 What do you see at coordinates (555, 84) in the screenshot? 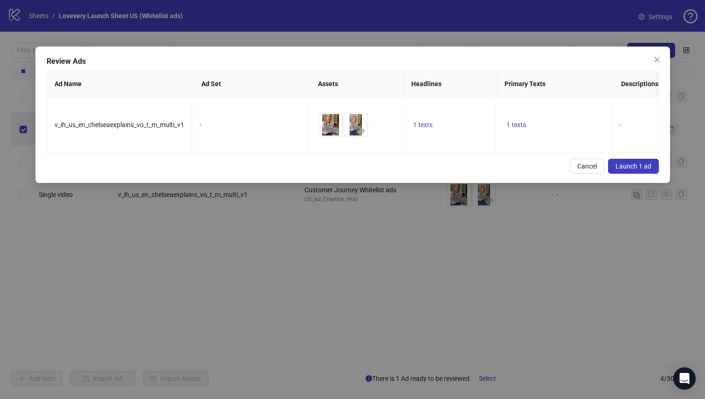
I see `th: Primary Texts` at bounding box center [555, 84].